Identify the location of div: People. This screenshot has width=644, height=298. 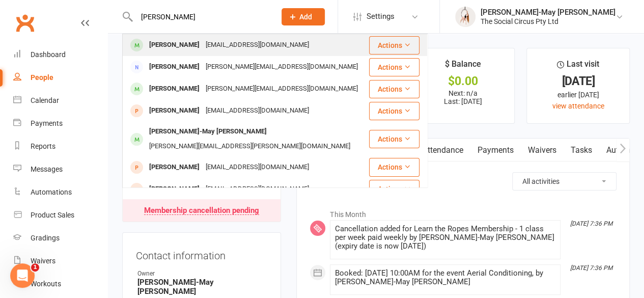
(42, 78).